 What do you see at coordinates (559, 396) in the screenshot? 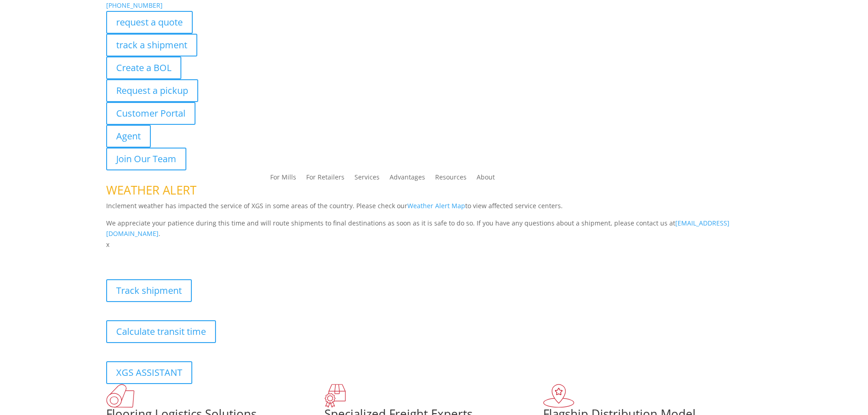
I see `img: xgs-icon-flagship-distribution-model-red` at bounding box center [559, 396].